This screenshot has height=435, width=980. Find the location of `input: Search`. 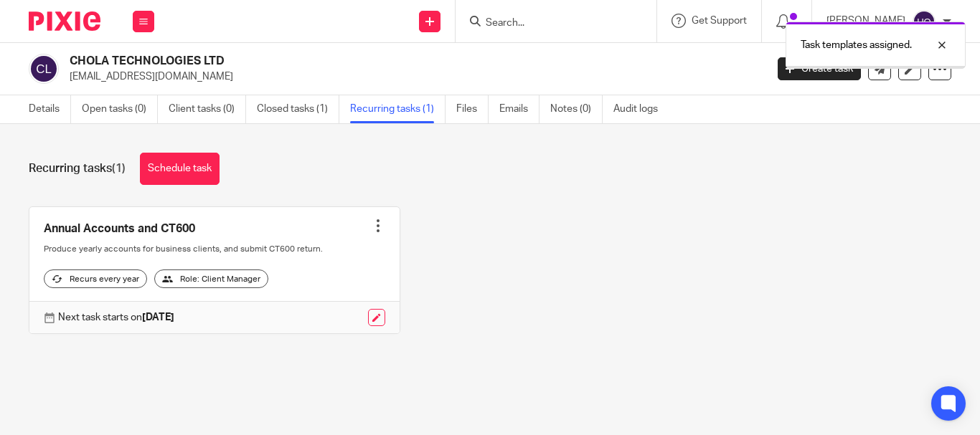

input: Search is located at coordinates (549, 23).